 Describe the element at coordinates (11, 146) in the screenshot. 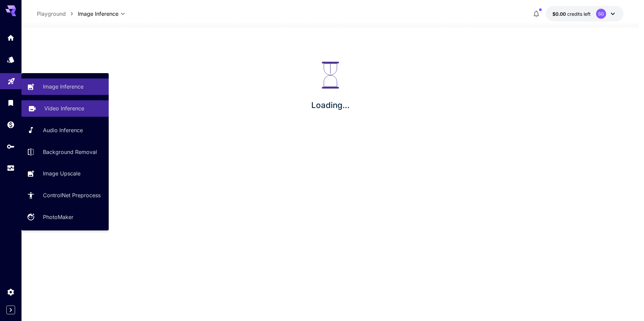

I see `div: API Keys` at that location.